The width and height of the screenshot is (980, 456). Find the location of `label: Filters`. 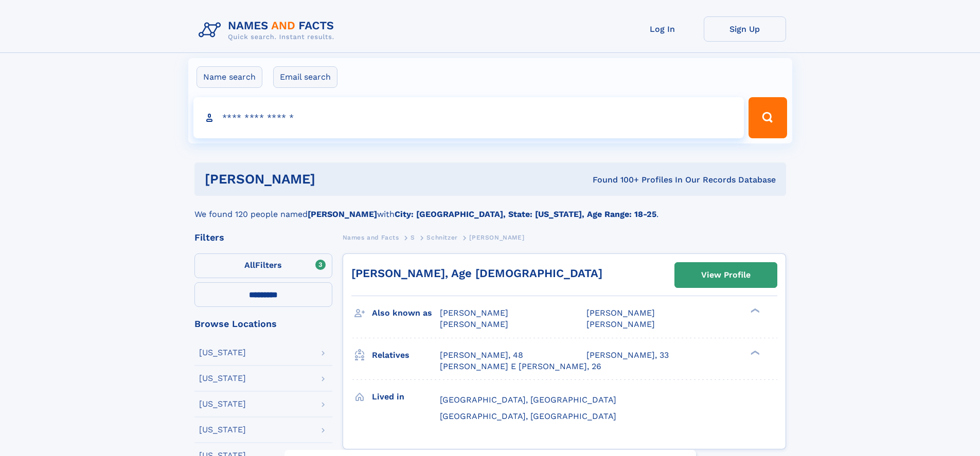

label: Filters is located at coordinates (264, 266).